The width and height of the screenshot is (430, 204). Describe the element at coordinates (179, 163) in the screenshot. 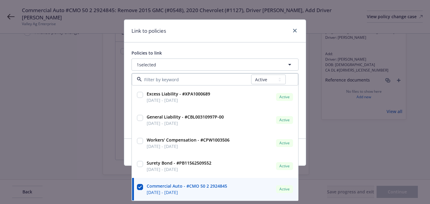

I see `strong: Surety Bond - #PB11562509552` at that location.